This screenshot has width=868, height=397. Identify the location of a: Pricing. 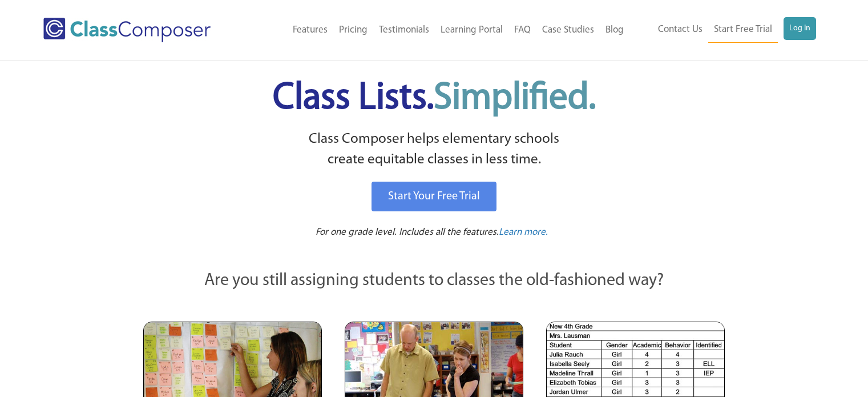
(353, 30).